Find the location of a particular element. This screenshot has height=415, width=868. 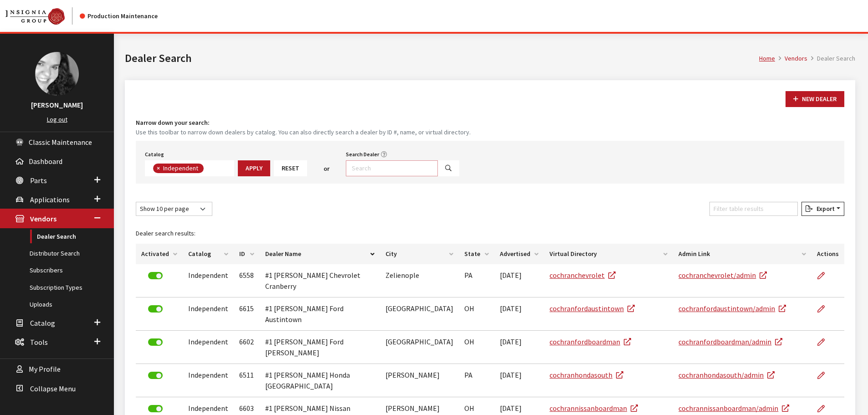

button: Reset is located at coordinates (290, 168).